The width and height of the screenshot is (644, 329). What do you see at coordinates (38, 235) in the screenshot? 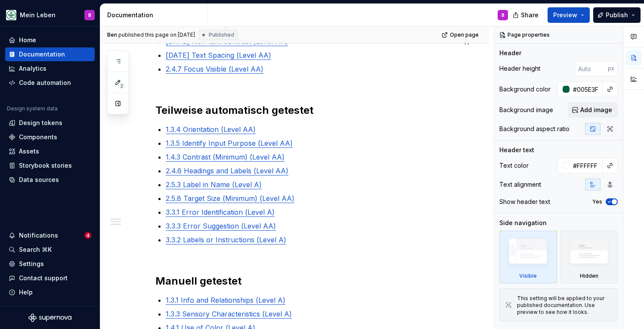
I see `div: Notifications` at bounding box center [38, 235].